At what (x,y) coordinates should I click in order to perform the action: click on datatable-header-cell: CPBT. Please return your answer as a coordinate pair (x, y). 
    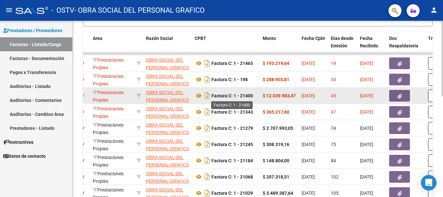
    Looking at the image, I should click on (226, 46).